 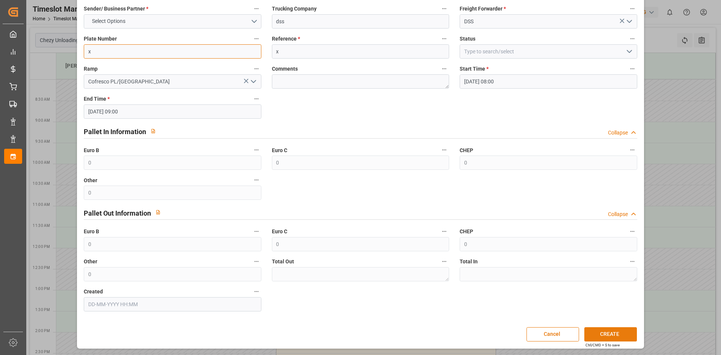 What do you see at coordinates (444, 261) in the screenshot?
I see `button: Total Out` at bounding box center [444, 261].